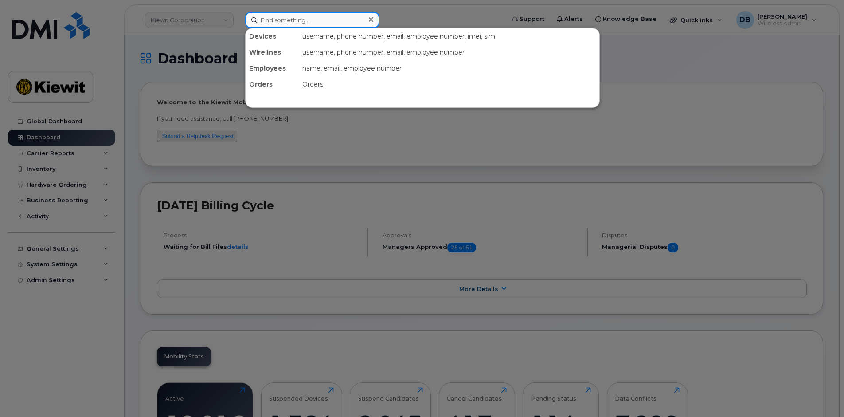 The height and width of the screenshot is (417, 844). I want to click on div: Employees, so click(272, 68).